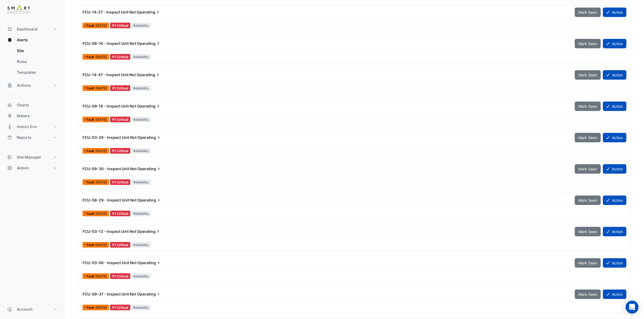 The image size is (644, 319). Describe the element at coordinates (32, 137) in the screenshot. I see `button: Reports` at that location.